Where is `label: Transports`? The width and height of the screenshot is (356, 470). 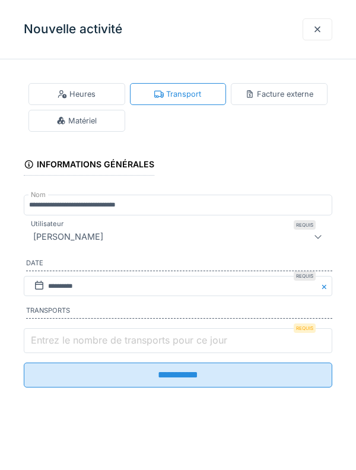 label: Transports is located at coordinates (179, 312).